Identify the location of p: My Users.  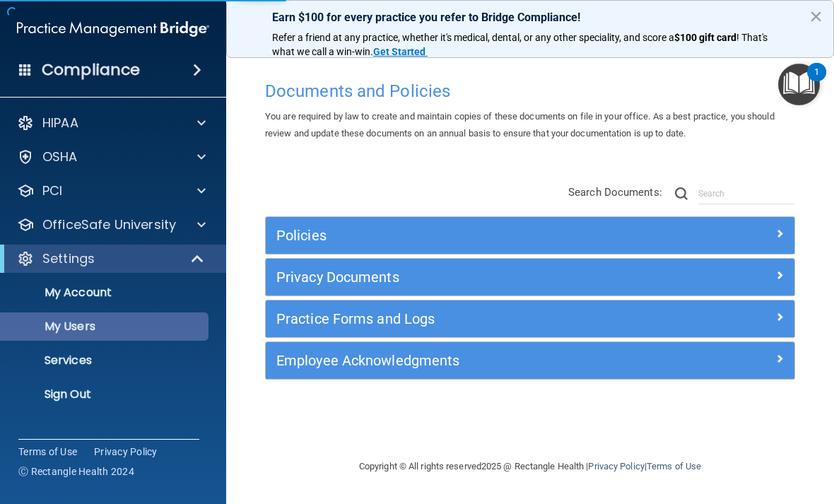
(105, 326).